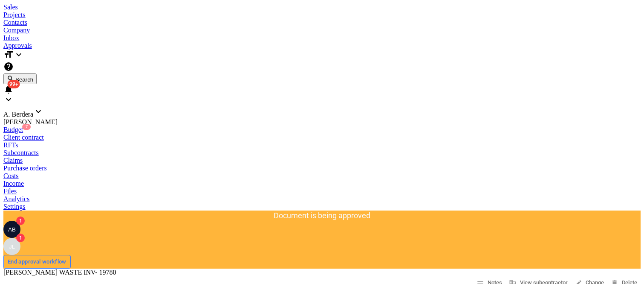 This screenshot has height=284, width=644. Describe the element at coordinates (322, 30) in the screenshot. I see `a: Company` at that location.